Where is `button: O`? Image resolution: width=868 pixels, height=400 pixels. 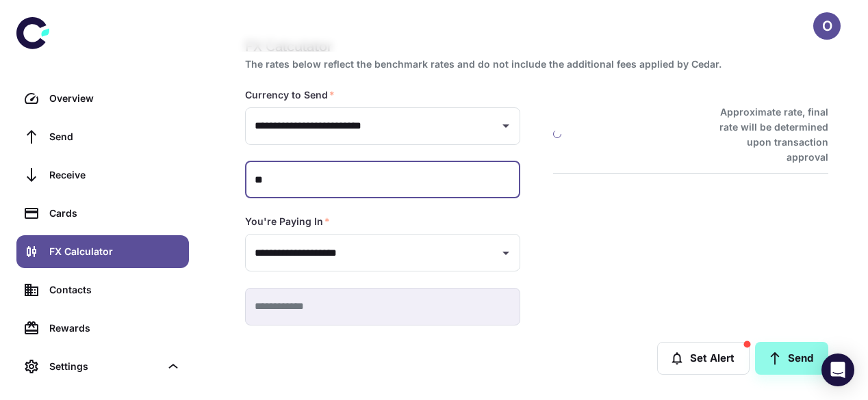
button: O is located at coordinates (827, 26).